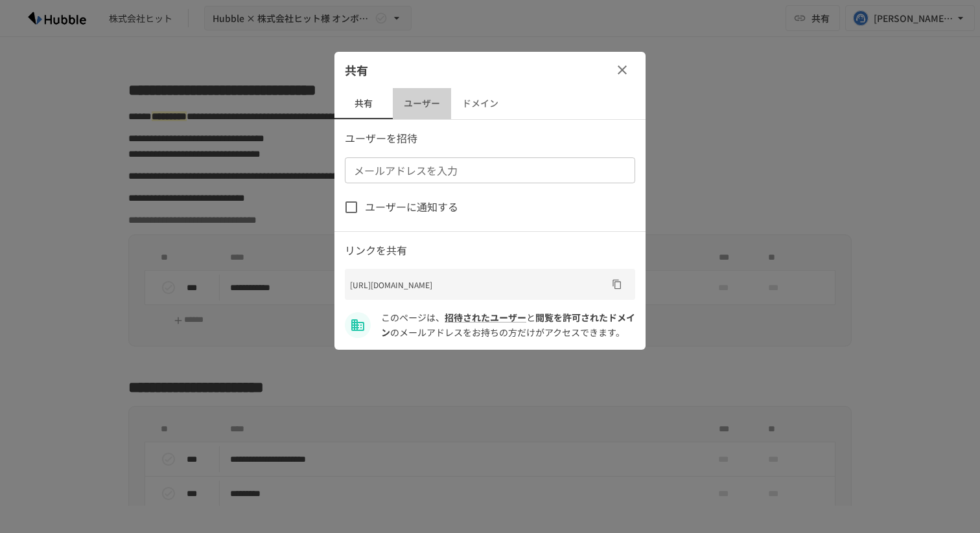 Image resolution: width=980 pixels, height=533 pixels. I want to click on button: ユーザー, so click(422, 104).